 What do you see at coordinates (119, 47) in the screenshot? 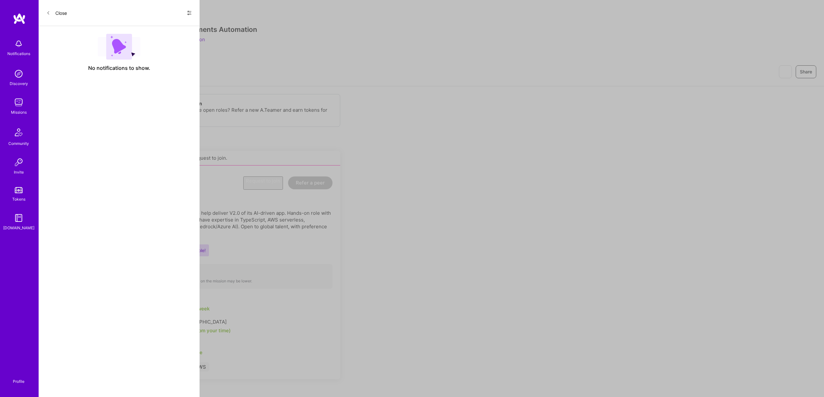
I see `img: empty` at bounding box center [119, 47].